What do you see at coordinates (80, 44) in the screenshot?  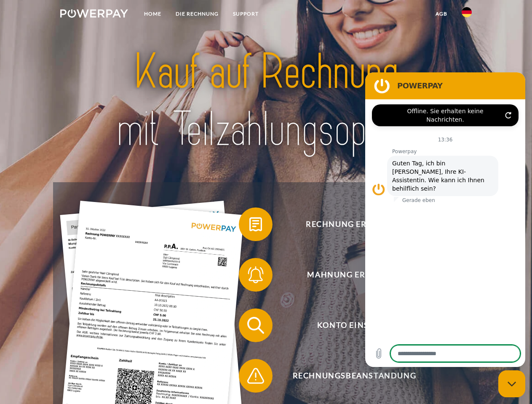 I see `p: Dieser Chat wird mit einem Cloudservice aufgezeichnet und unterliegt den Bedingungen der .` at bounding box center [80, 44].